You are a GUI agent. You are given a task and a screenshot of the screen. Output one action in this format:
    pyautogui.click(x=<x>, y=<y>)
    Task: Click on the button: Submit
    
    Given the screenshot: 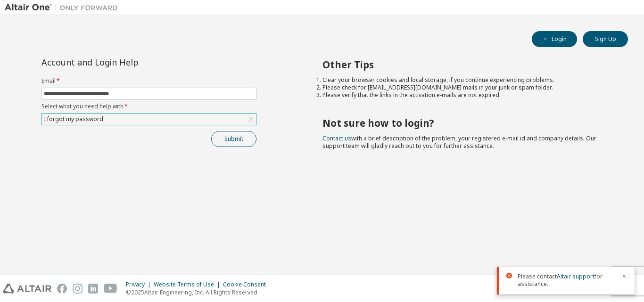 What is the action you would take?
    pyautogui.click(x=234, y=139)
    